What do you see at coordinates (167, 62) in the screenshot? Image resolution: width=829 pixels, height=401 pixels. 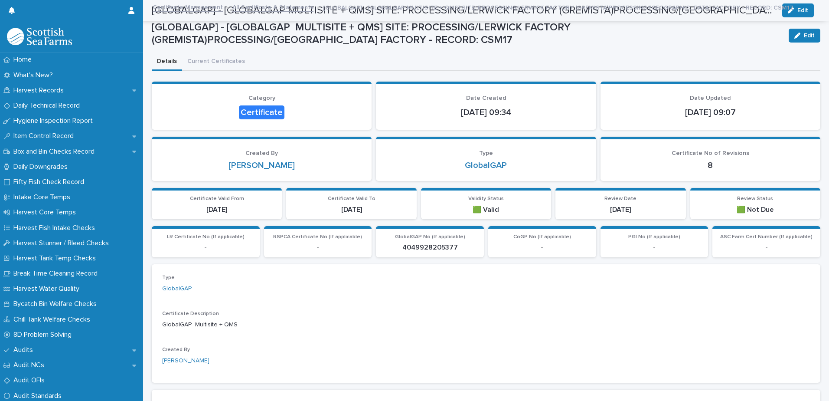 I see `button: Details` at bounding box center [167, 62].